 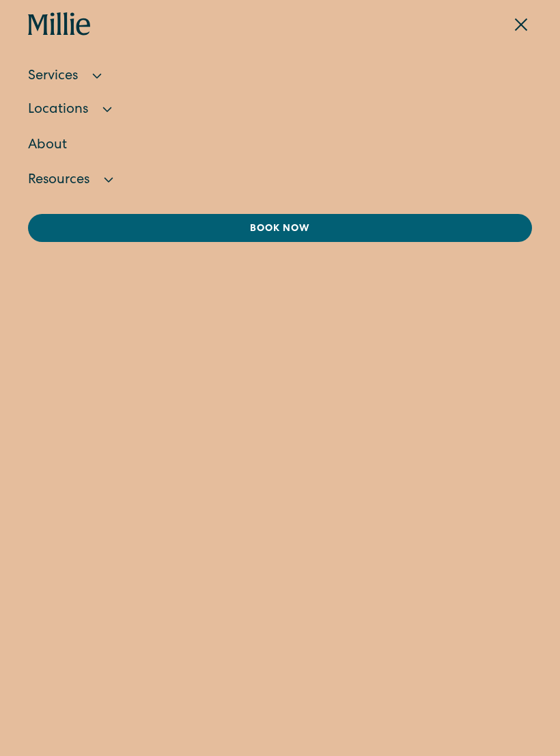 I want to click on a: Book now, so click(x=280, y=228).